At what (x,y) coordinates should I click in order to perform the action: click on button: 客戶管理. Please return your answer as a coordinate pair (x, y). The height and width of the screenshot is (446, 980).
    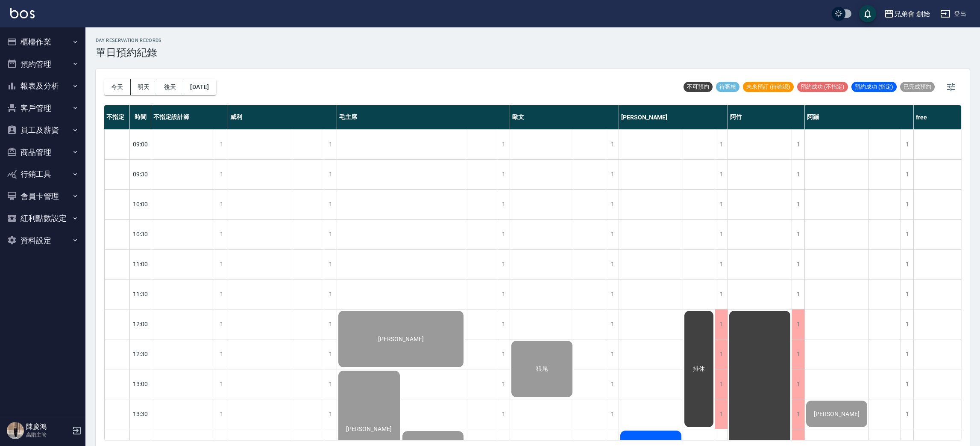
    Looking at the image, I should click on (43, 108).